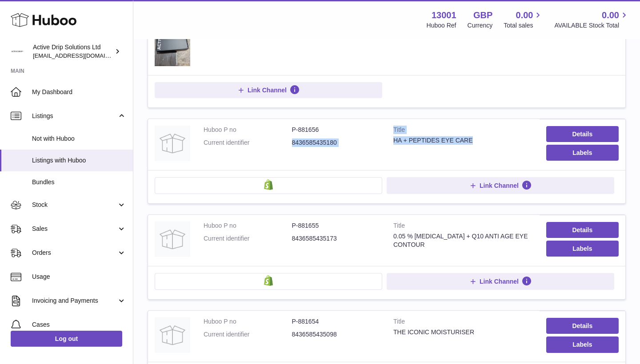 The image size is (640, 364). I want to click on div: THE ICONIC MOISTURISER, so click(463, 332).